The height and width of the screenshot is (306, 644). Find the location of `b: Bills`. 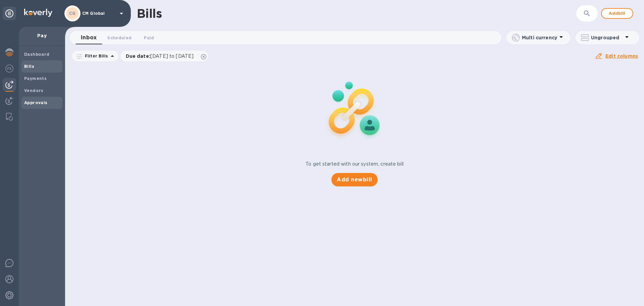

b: Bills is located at coordinates (29, 66).